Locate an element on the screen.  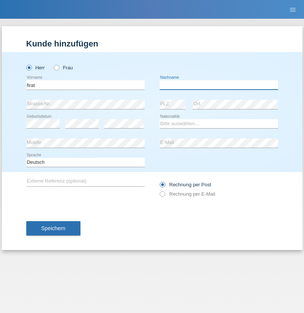
label: Frau is located at coordinates (63, 68).